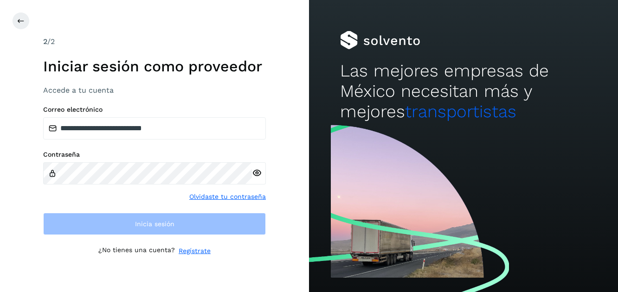 The height and width of the screenshot is (292, 618). I want to click on div: /2, so click(154, 42).